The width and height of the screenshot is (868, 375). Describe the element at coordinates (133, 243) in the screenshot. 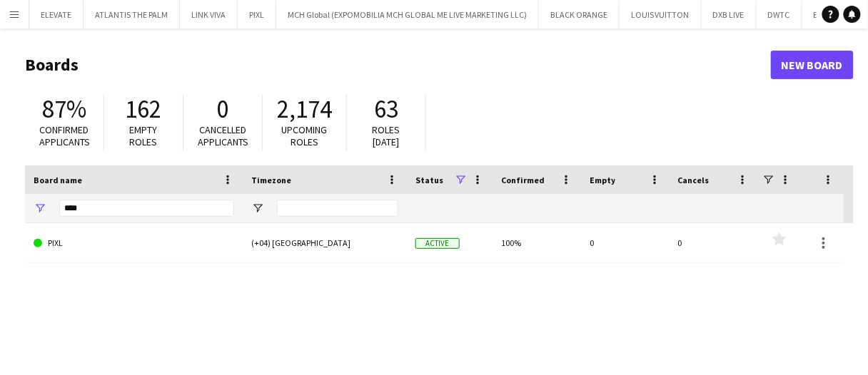

I see `a: PIXL` at that location.